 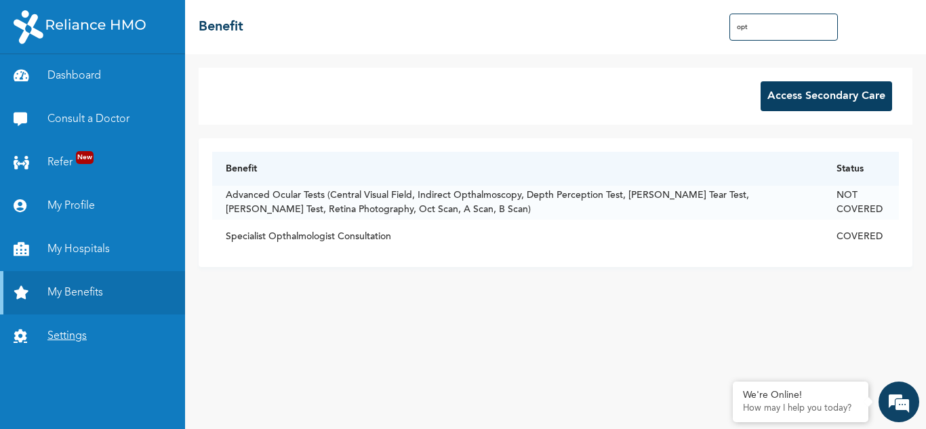 I want to click on div: We're Online!, so click(x=801, y=395).